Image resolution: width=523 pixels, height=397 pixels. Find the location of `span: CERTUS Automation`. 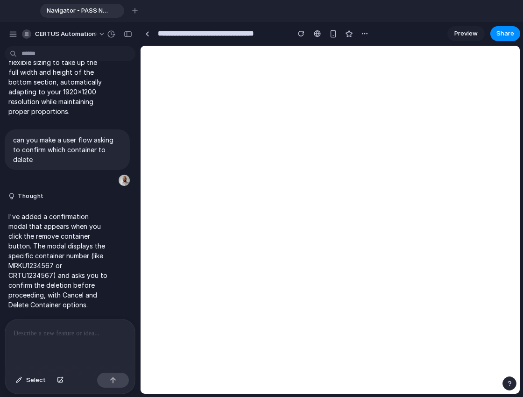

span: CERTUS Automation is located at coordinates (65, 34).